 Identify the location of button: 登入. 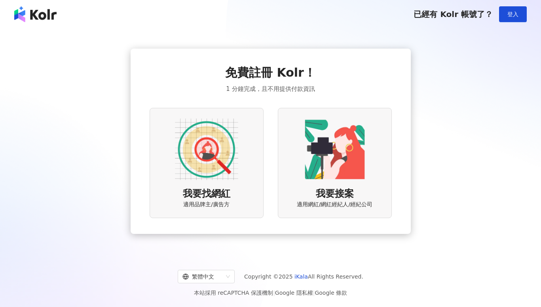
(513, 14).